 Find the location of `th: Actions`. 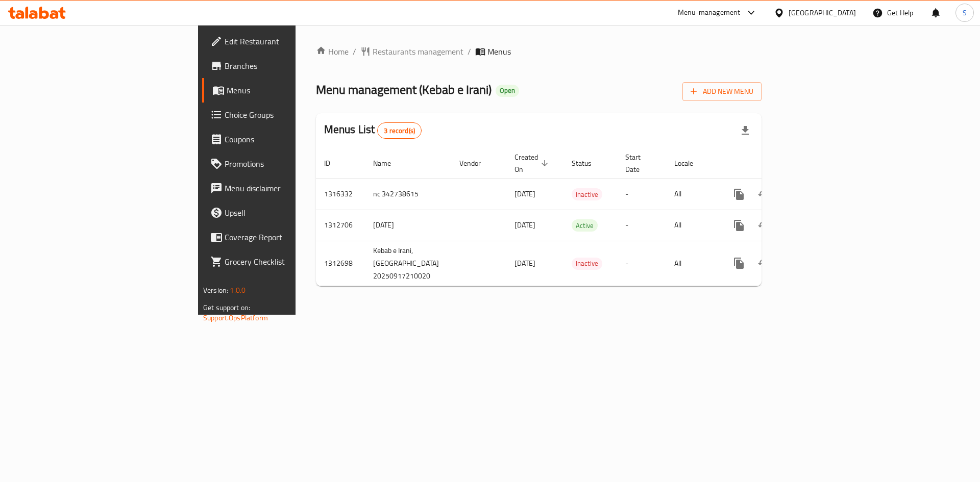

th: Actions is located at coordinates (776, 163).